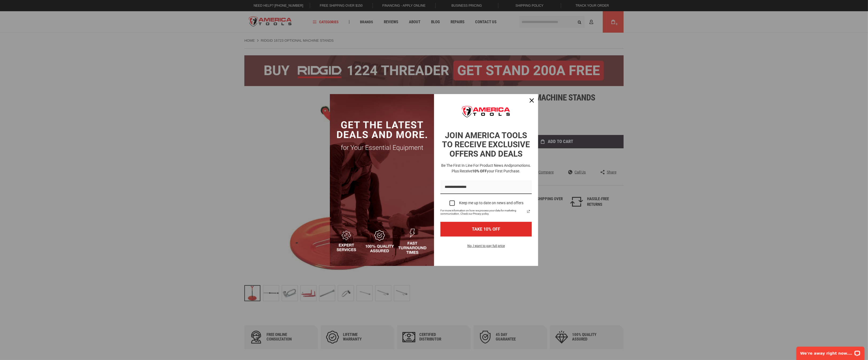 The height and width of the screenshot is (360, 868). What do you see at coordinates (64, 10) in the screenshot?
I see `button: Open LiveChat chat widget` at bounding box center [64, 10].